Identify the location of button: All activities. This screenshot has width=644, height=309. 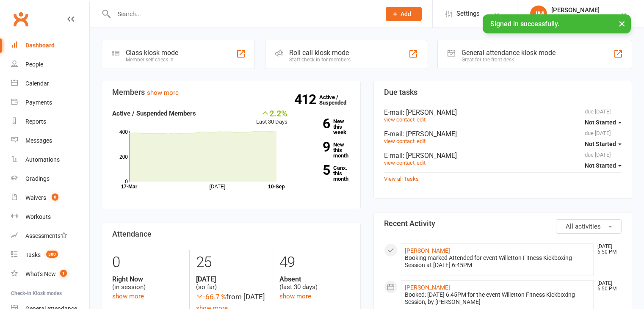
(588, 227).